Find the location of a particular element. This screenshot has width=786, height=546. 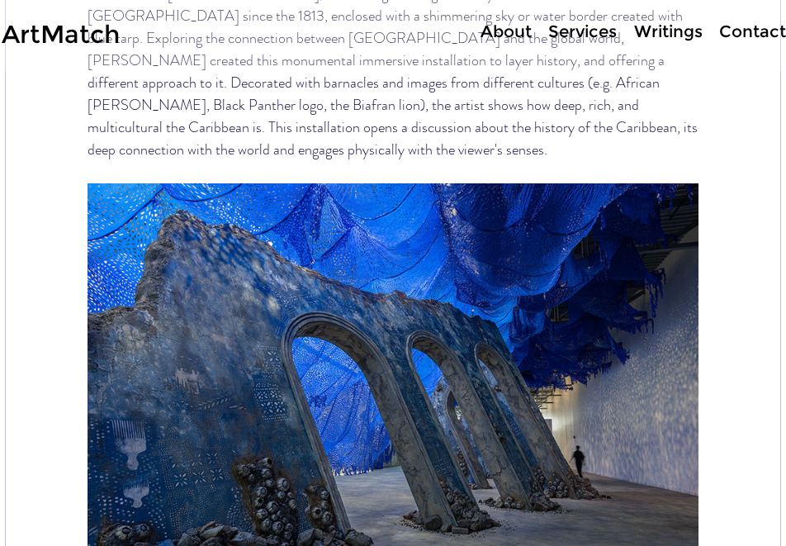

p: Services is located at coordinates (582, 31).